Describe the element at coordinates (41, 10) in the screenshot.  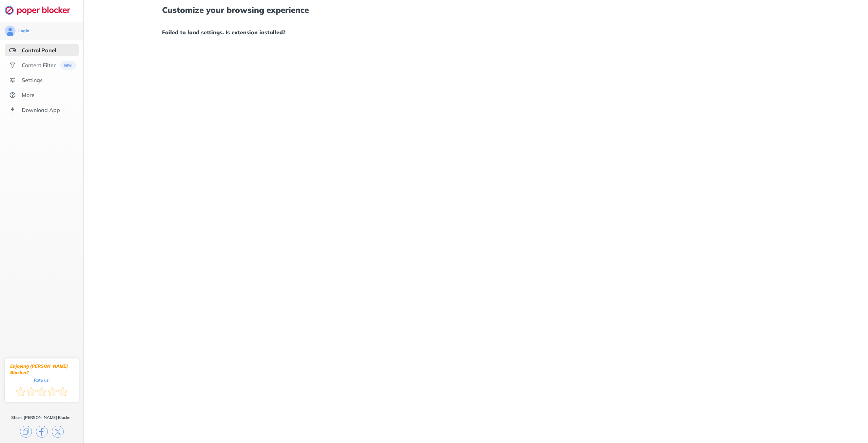
I see `img: logo-webpage.svg` at that location.